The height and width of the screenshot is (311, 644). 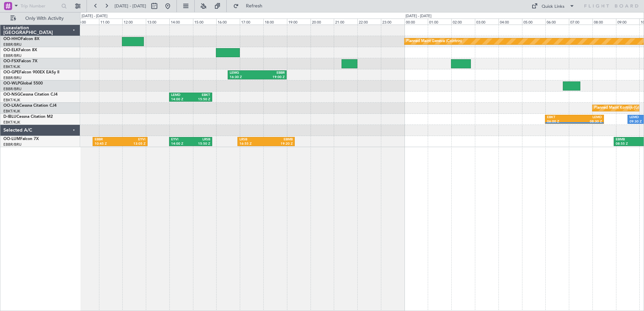 I want to click on a: OO-HHOFalcon 8X, so click(x=21, y=39).